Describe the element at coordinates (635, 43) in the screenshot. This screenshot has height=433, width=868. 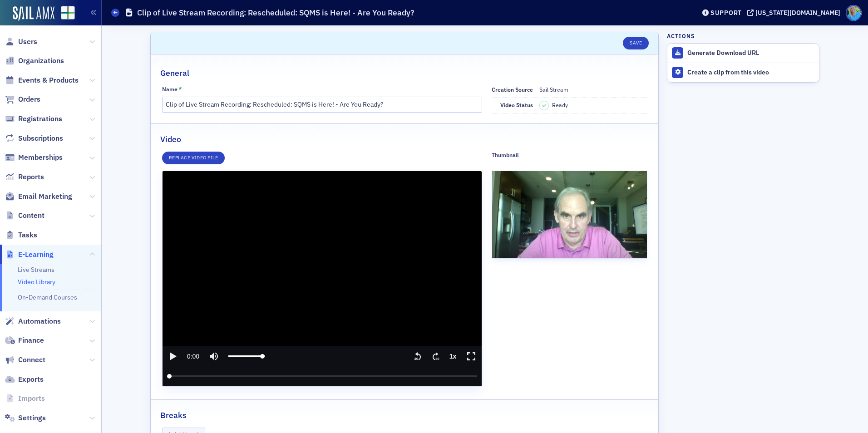
I see `button: Save` at that location.